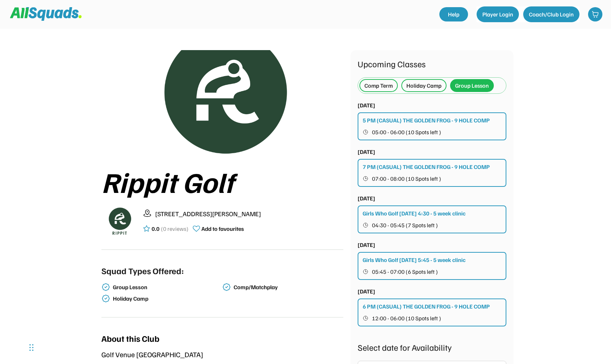 This screenshot has height=364, width=611. I want to click on button: 12:00 - 06:00 (10 Spots left ), so click(432, 318).